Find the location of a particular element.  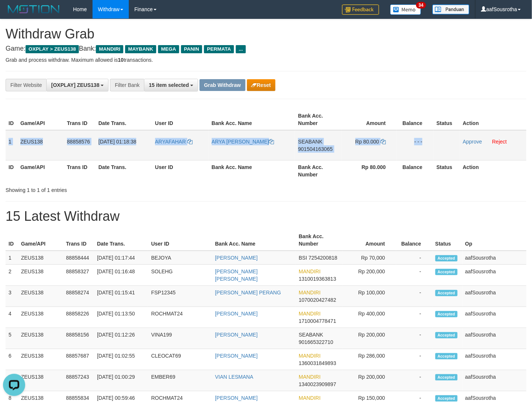

div: Showing 1 to 1 of 1 entries is located at coordinates (111, 189).